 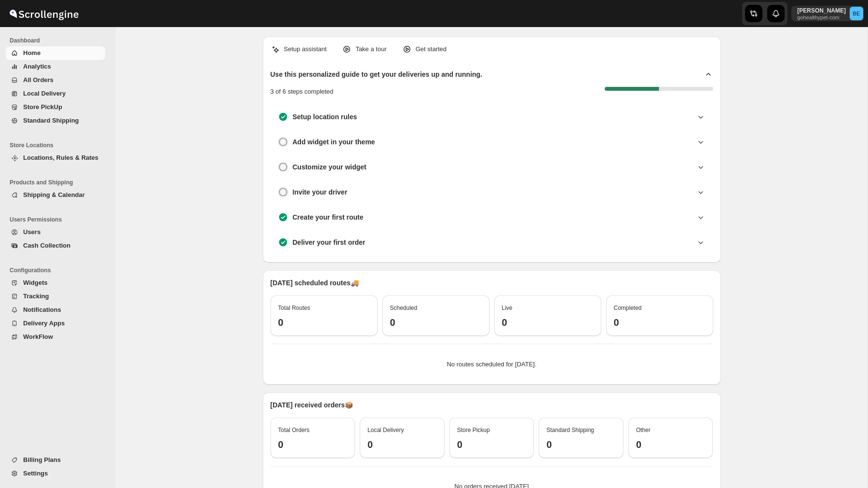 What do you see at coordinates (55, 80) in the screenshot?
I see `button: All Orders` at bounding box center [55, 80].